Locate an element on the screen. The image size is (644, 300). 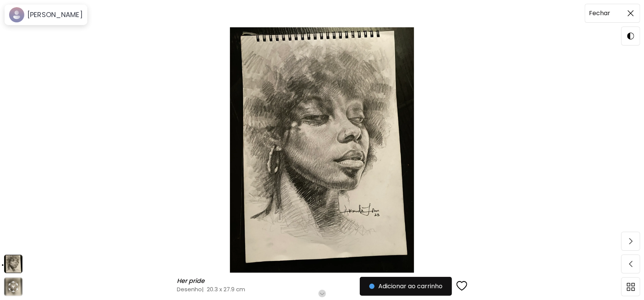
h6: Her pride is located at coordinates (192, 281).